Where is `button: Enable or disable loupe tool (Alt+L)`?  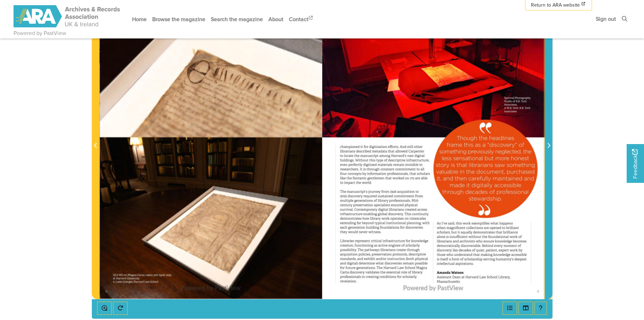 button: Enable or disable loupe tool (Alt+L) is located at coordinates (104, 308).